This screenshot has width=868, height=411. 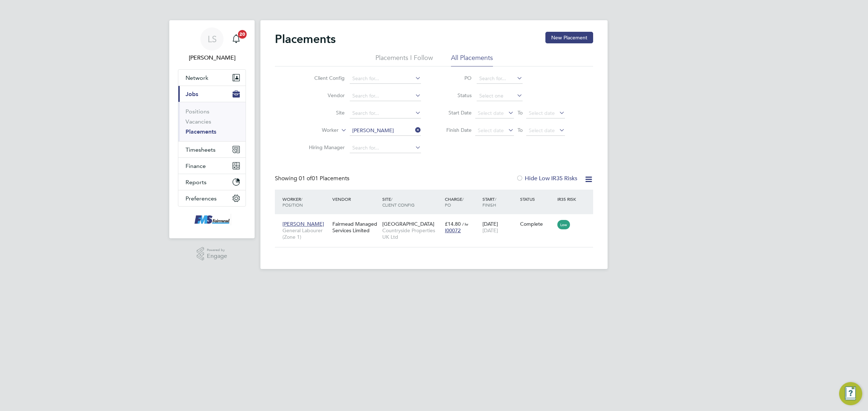 I want to click on span: LS, so click(x=212, y=39).